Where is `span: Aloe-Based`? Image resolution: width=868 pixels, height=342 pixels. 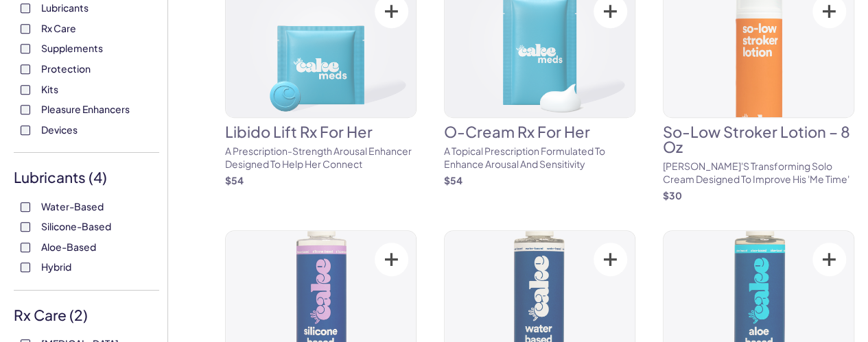 span: Aloe-Based is located at coordinates (69, 247).